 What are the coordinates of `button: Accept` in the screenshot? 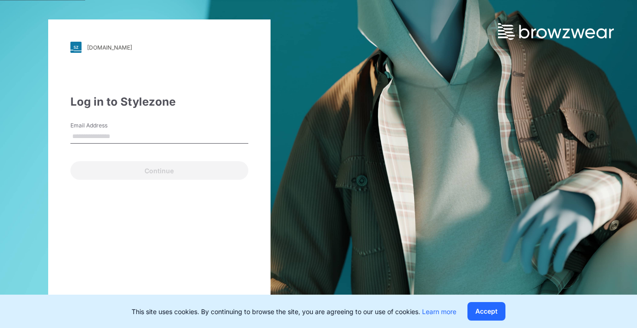 It's located at (487, 311).